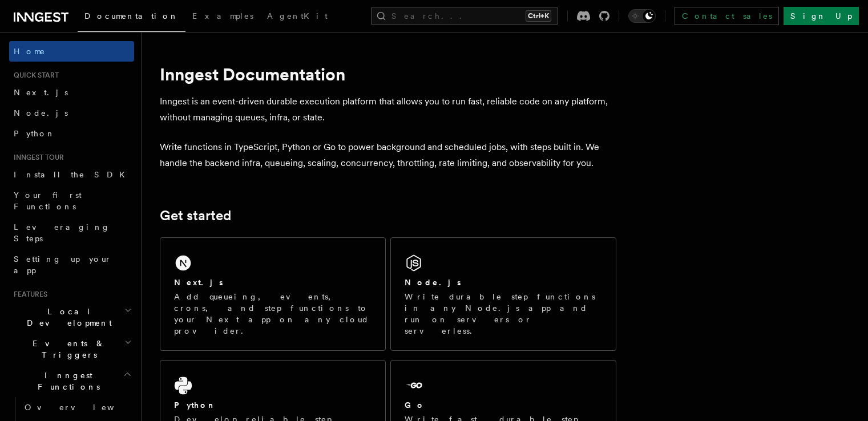 The image size is (868, 421). Describe the element at coordinates (66, 381) in the screenshot. I see `span: Inngest Functions` at that location.